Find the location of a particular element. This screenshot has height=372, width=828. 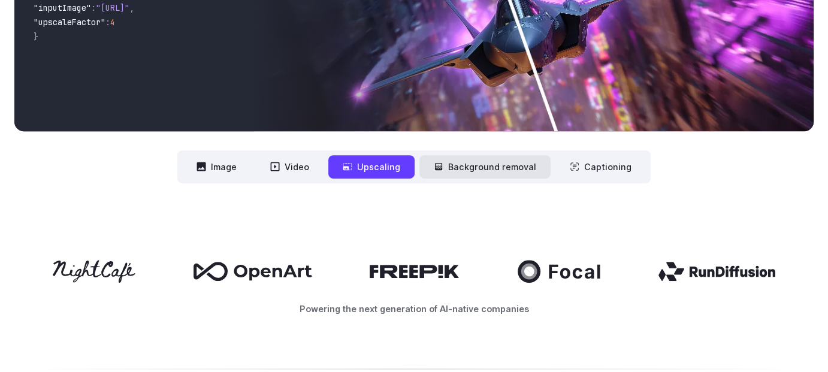

button: Upscaling is located at coordinates (371, 167).